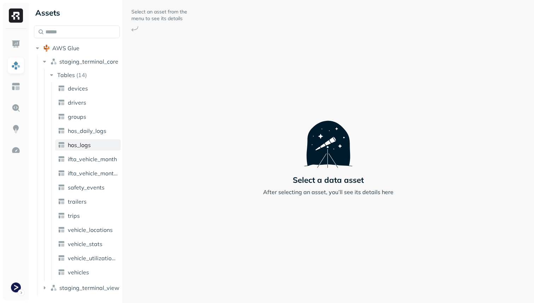 The height and width of the screenshot is (303, 534). What do you see at coordinates (88, 159) in the screenshot?
I see `a: ifta_vehicle_month` at bounding box center [88, 159].